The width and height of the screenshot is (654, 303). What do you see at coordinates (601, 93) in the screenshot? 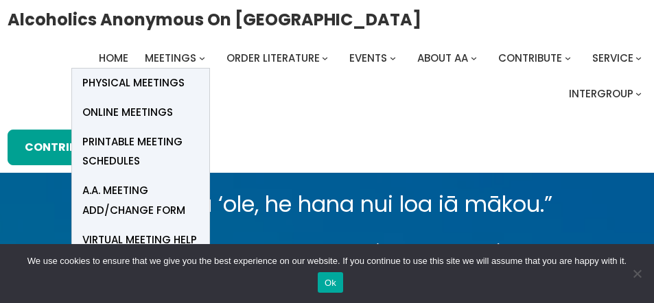
I see `span: Intergroup` at bounding box center [601, 93].